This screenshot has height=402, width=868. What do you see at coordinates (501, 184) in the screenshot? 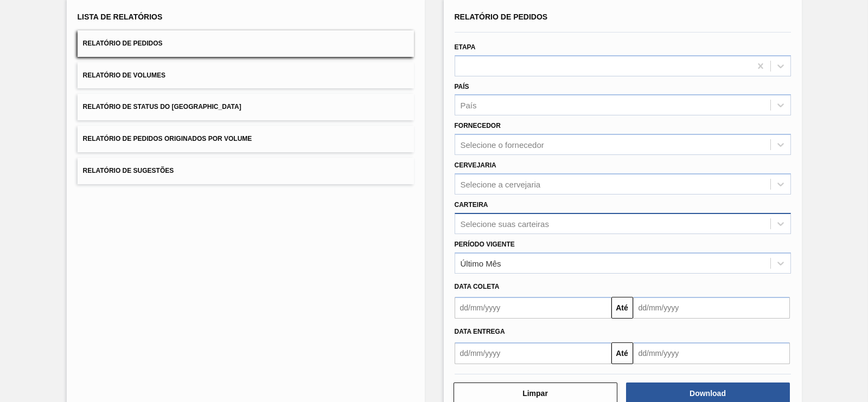
I see `div: Selecione a cervejaria` at bounding box center [501, 184].